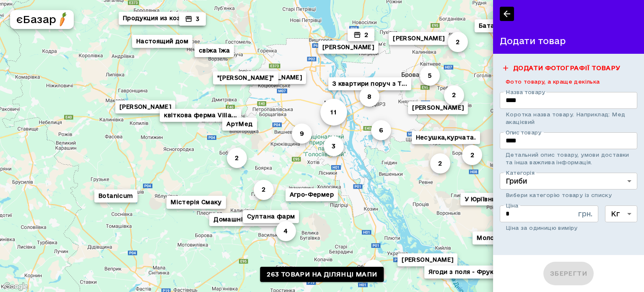 The width and height of the screenshot is (644, 292). I want to click on button: 4, so click(286, 231).